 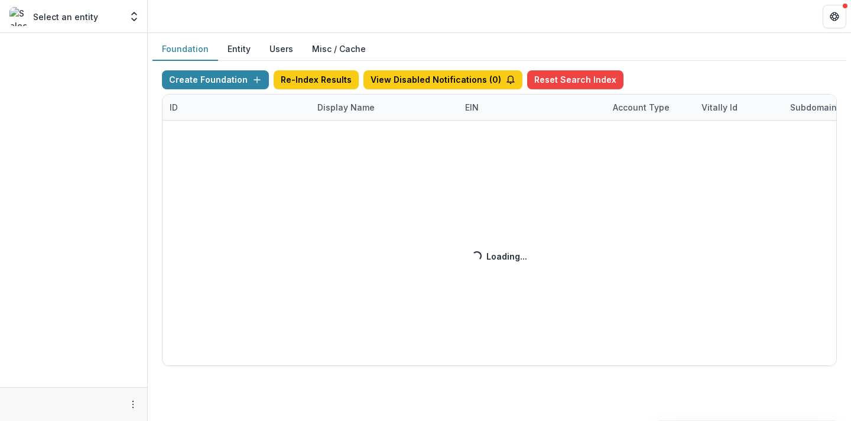 I want to click on button: More, so click(x=133, y=404).